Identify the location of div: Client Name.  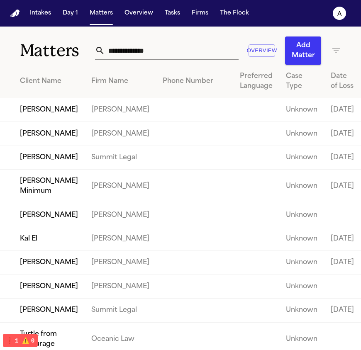
(49, 81).